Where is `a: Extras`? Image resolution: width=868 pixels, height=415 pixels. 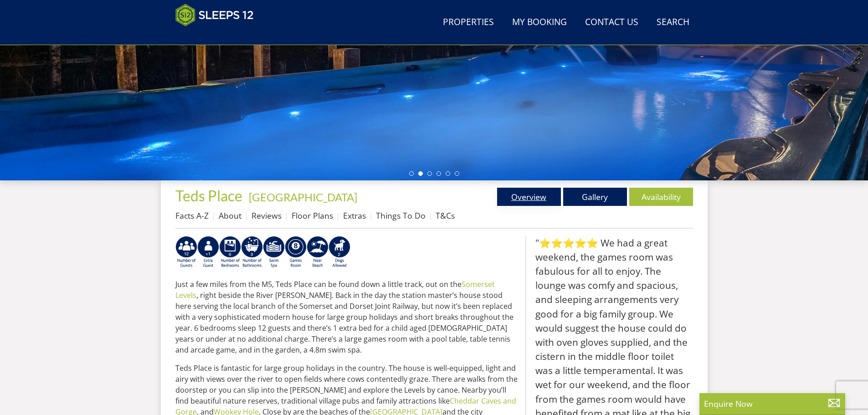 a: Extras is located at coordinates (354, 216).